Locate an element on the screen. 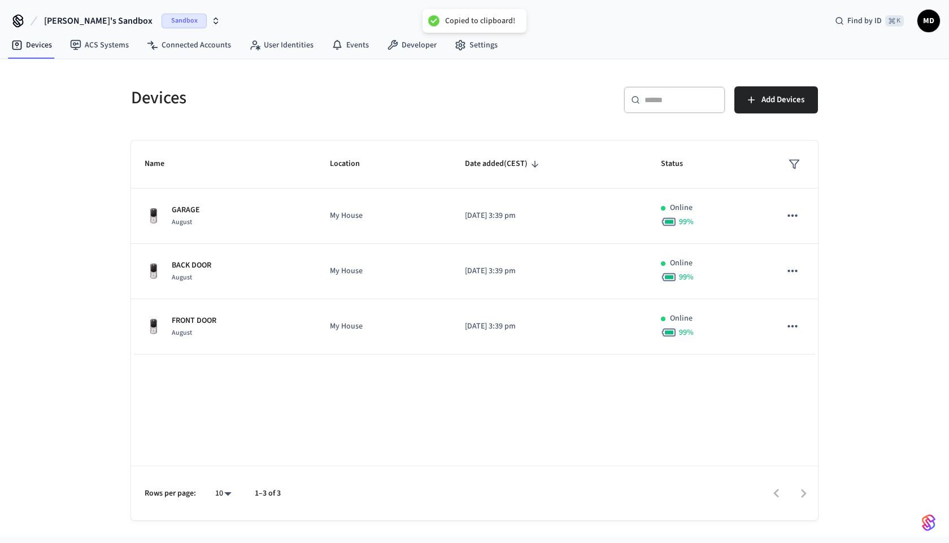 The height and width of the screenshot is (543, 949). span: Add Devices is located at coordinates (783, 100).